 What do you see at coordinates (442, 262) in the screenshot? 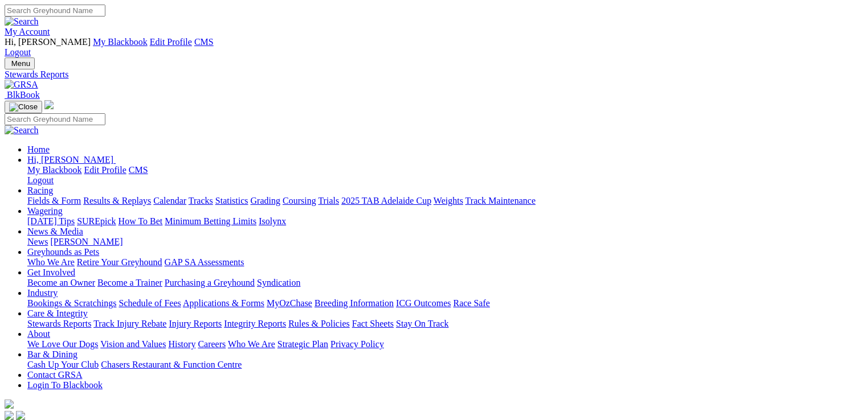
I see `div: Greyhounds as Pets` at bounding box center [442, 262].